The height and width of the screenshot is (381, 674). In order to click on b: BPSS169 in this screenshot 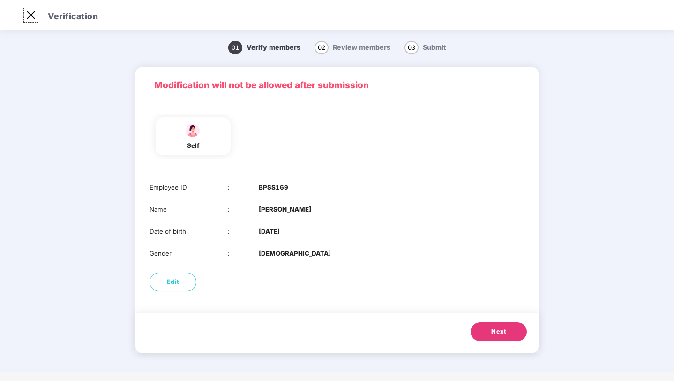, I will do `click(273, 187)`.